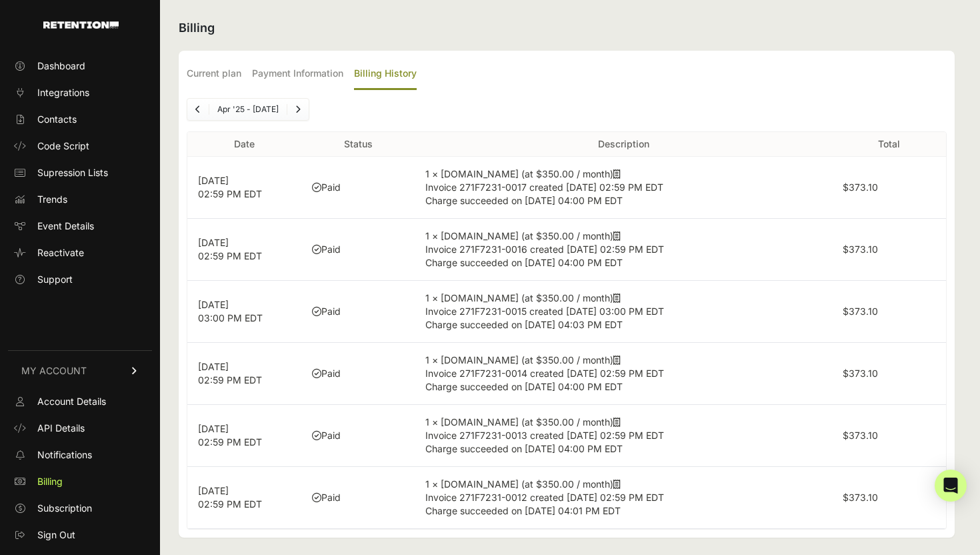 The image size is (980, 555). What do you see at coordinates (80, 455) in the screenshot?
I see `a: Notifications` at bounding box center [80, 455].